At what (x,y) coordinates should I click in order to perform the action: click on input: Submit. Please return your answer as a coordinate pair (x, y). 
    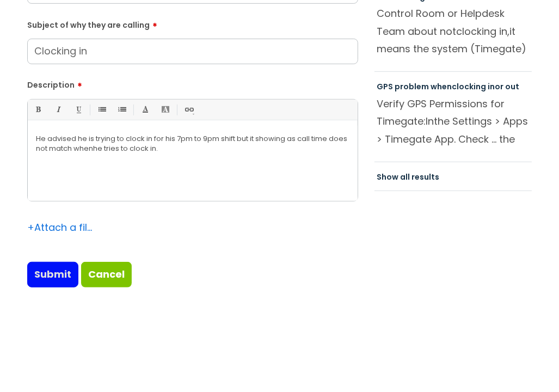
    Looking at the image, I should click on (53, 274).